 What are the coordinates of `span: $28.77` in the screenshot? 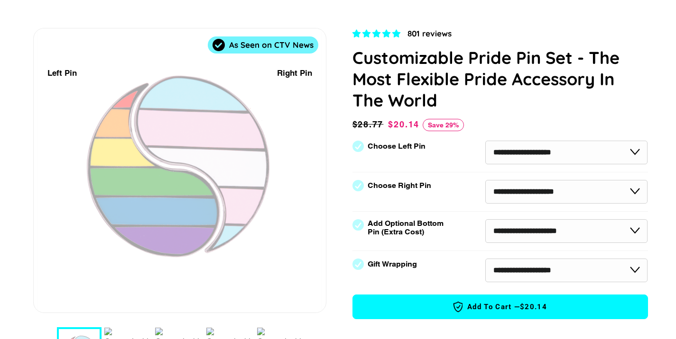 It's located at (369, 125).